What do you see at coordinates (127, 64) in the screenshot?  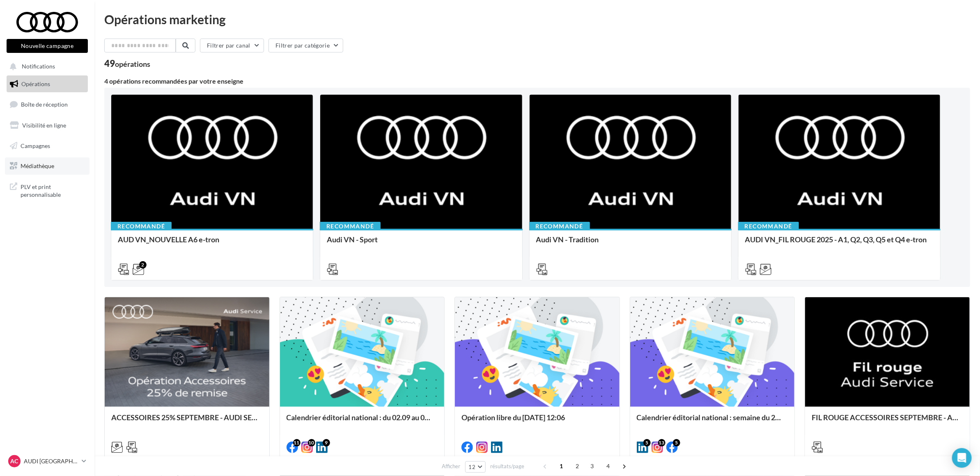 I see `div: 49` at bounding box center [127, 64].